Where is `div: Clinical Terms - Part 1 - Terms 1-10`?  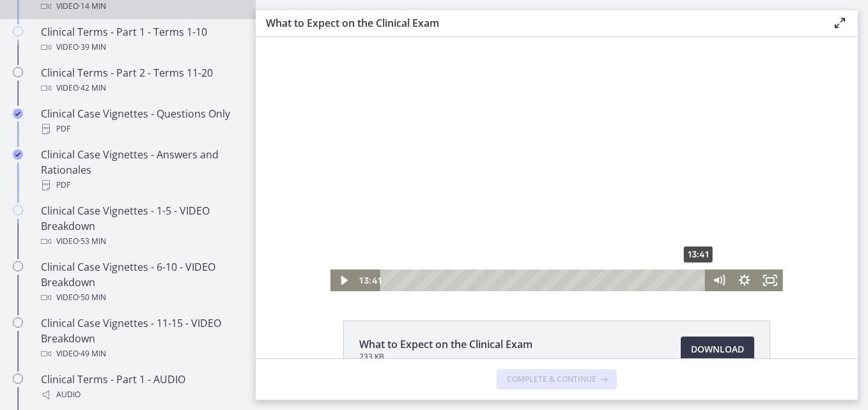
div: Clinical Terms - Part 1 - Terms 1-10 is located at coordinates (141, 39).